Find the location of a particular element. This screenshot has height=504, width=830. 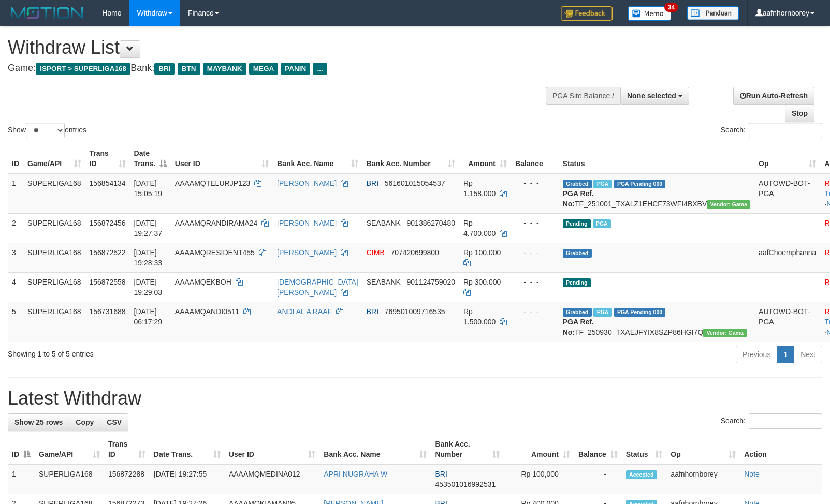

span: Copy 453501016992531 to clipboard is located at coordinates (465, 485).